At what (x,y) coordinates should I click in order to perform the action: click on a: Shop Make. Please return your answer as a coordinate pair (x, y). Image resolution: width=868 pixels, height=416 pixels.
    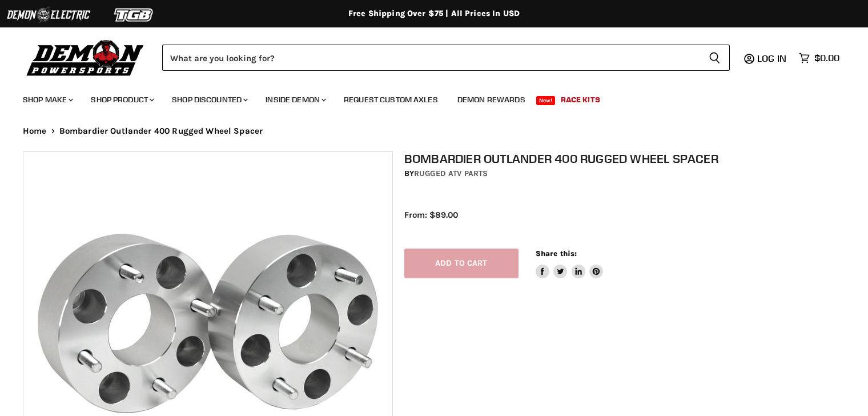
    Looking at the image, I should click on (47, 99).